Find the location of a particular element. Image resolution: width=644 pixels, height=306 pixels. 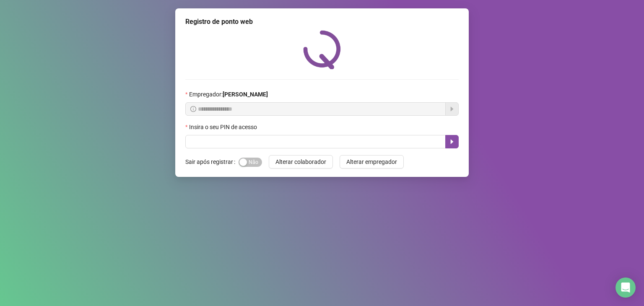

img: QRPoint is located at coordinates (322, 50).